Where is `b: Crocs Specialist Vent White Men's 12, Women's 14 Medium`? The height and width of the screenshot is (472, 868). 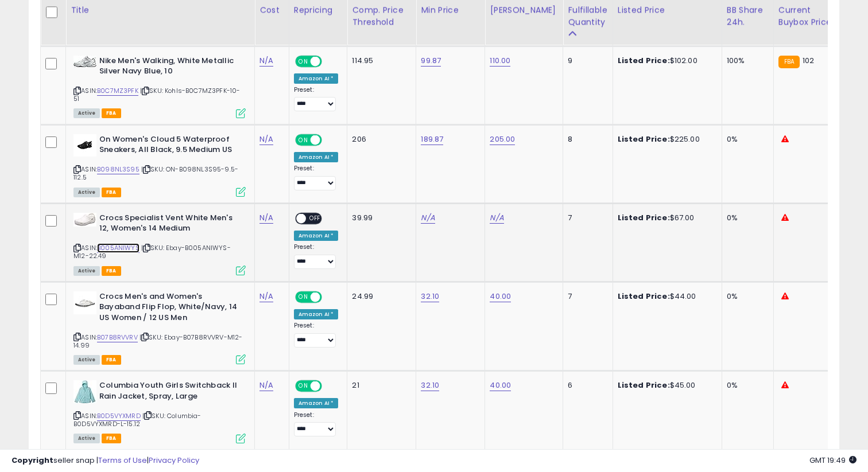
b: Crocs Specialist Vent White Men's 12, Women's 14 Medium is located at coordinates (169, 225).